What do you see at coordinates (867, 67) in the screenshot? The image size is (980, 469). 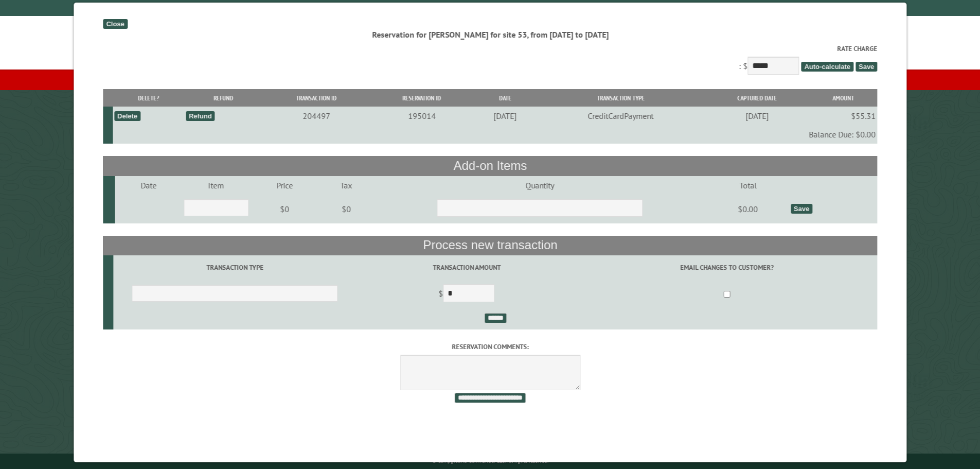 I see `span: Save` at bounding box center [867, 67].